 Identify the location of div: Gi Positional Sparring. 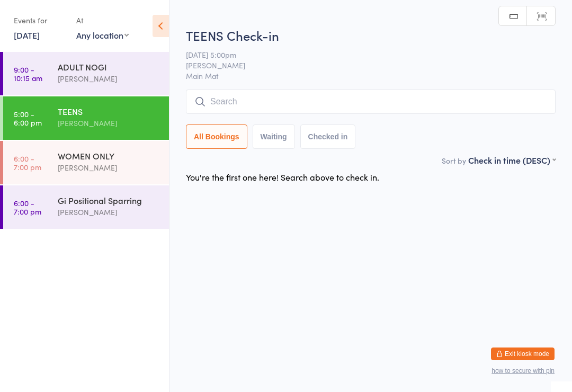
(108, 200).